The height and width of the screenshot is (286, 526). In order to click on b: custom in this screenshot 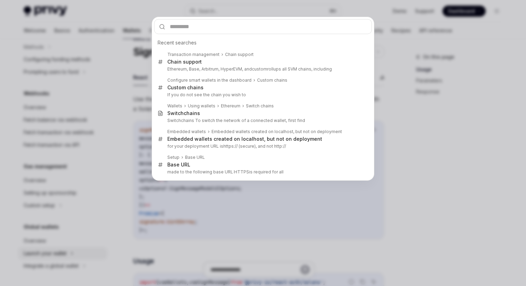, I will do `click(260, 69)`.